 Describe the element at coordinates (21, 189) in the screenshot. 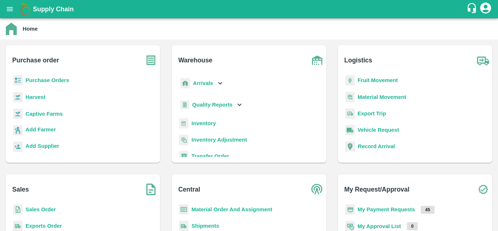

I see `b: Sales` at that location.